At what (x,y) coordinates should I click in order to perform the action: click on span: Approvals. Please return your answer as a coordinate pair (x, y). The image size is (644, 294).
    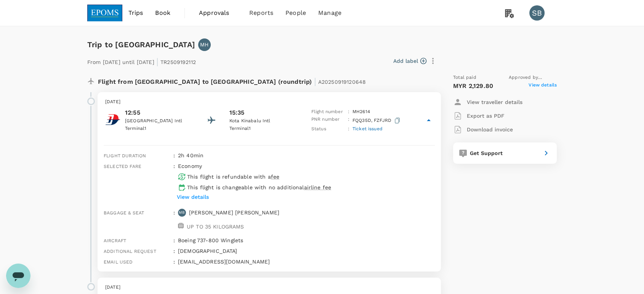
    Looking at the image, I should click on (218, 13).